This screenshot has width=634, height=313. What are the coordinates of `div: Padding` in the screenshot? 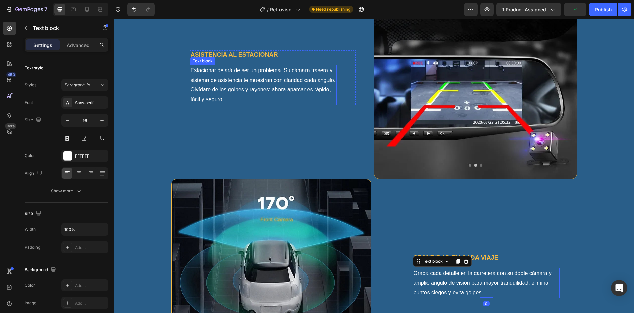 It's located at (32, 248).